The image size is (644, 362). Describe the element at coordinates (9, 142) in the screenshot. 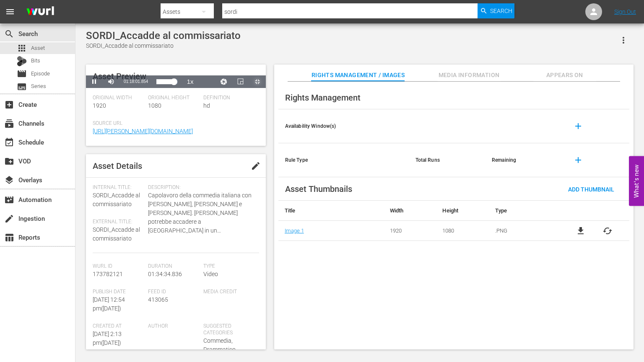

I see `span: Schedule` at that location.